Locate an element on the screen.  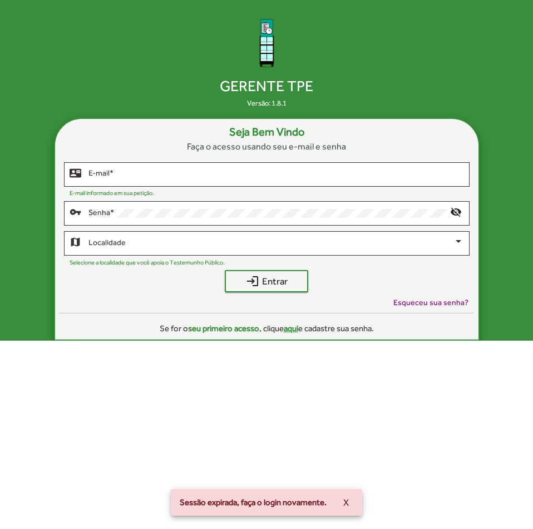
span: Esqueceu sua senha? is located at coordinates (430, 302).